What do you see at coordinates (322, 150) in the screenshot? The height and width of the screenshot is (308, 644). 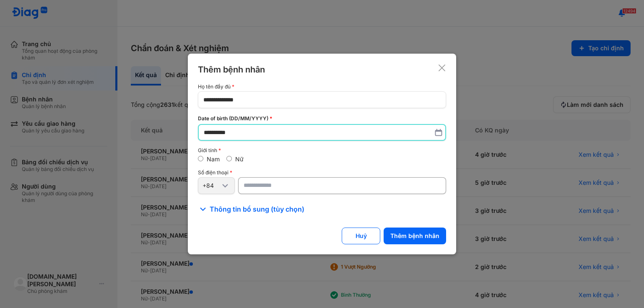 I see `div: Giới tính` at bounding box center [322, 150].